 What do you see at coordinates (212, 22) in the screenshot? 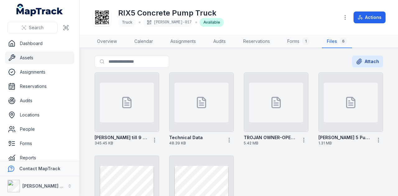
I see `div: Available` at bounding box center [212, 22].